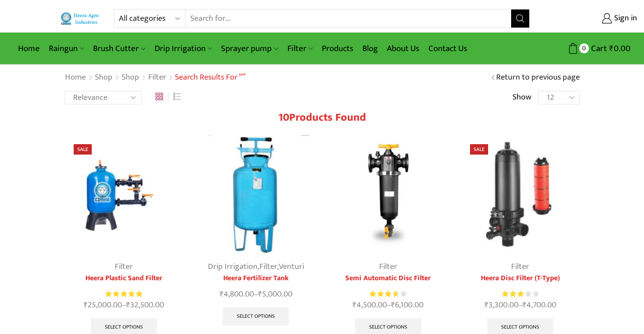 This screenshot has width=644, height=334. I want to click on nav: Breadcrumb, so click(155, 78).